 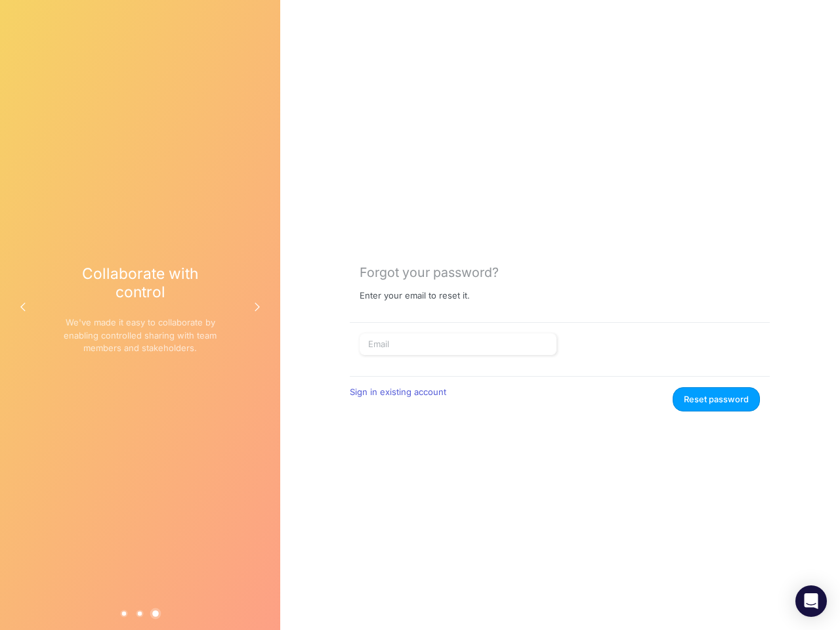 I want to click on p: We've made it easy to collaborate by enabling controlled sharing with team members and stakeholders., so click(x=140, y=335).